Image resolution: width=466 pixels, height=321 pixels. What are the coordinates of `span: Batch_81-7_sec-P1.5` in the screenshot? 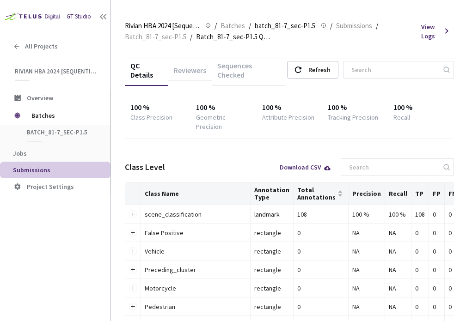 It's located at (155, 37).